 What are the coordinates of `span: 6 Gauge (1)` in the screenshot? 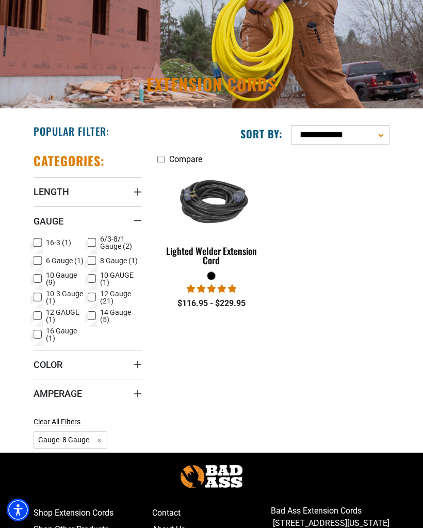 It's located at (65, 261).